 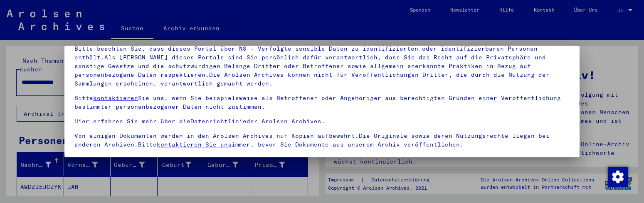 I want to click on a: kontaktieren, so click(x=115, y=98).